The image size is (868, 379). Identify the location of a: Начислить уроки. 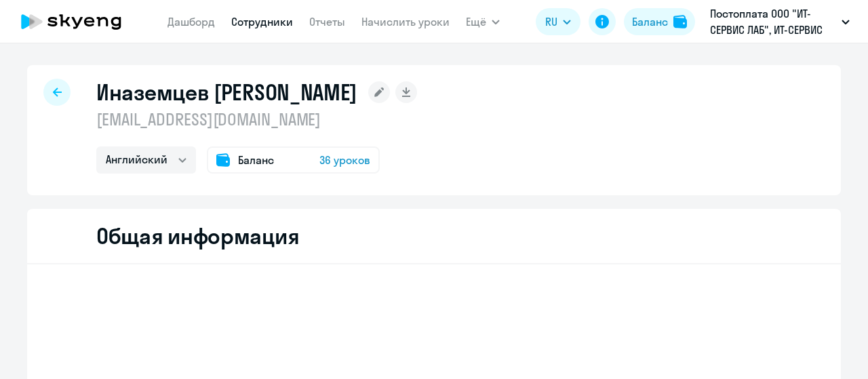
(406, 22).